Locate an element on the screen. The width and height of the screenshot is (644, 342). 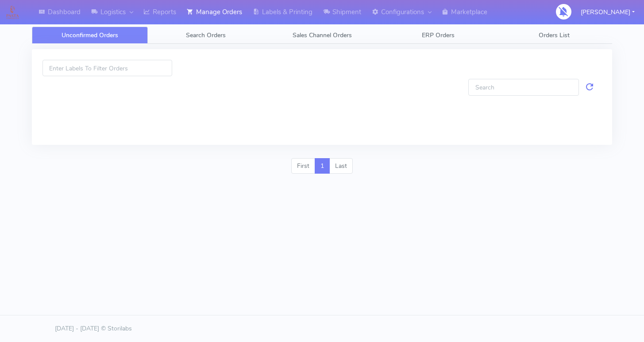
input: Enter Labels To Filter Orders is located at coordinates (107, 68).